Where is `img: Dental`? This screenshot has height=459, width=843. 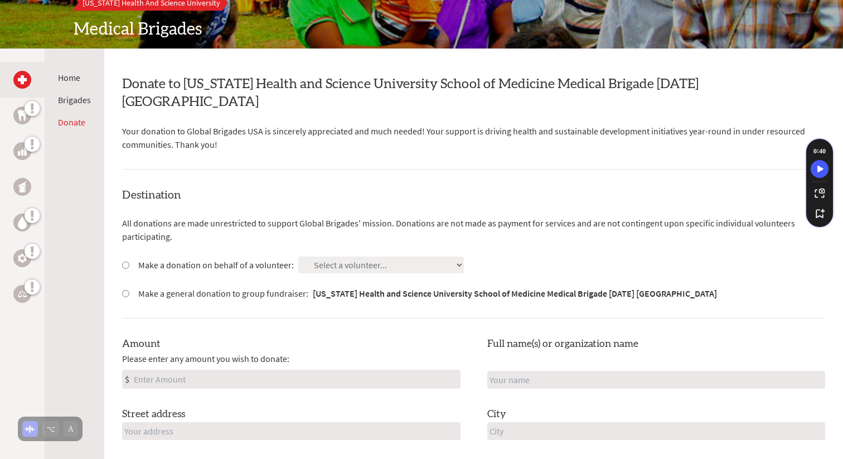
img: Dental is located at coordinates (22, 115).